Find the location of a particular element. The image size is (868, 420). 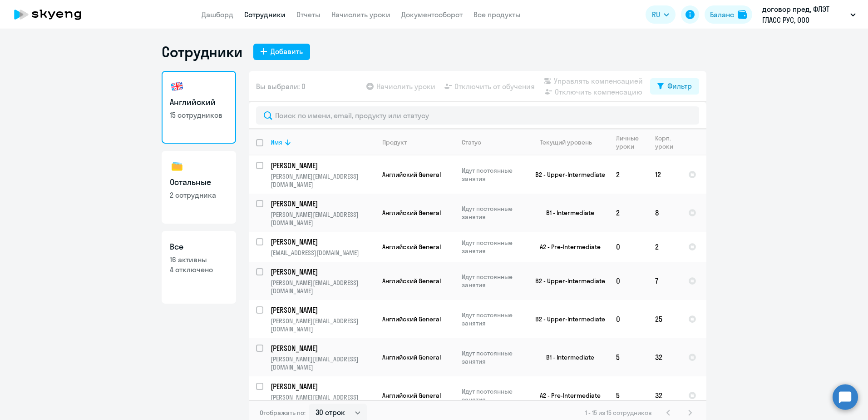

a: Все продукты is located at coordinates (497, 14).